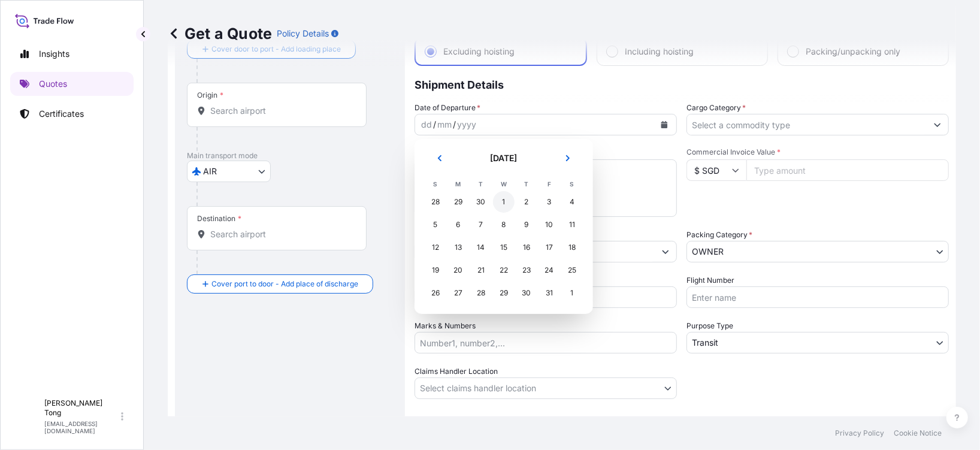 This screenshot has width=980, height=450. Describe the element at coordinates (481, 202) in the screenshot. I see `div: Tuesday, 30 September 2025` at that location.